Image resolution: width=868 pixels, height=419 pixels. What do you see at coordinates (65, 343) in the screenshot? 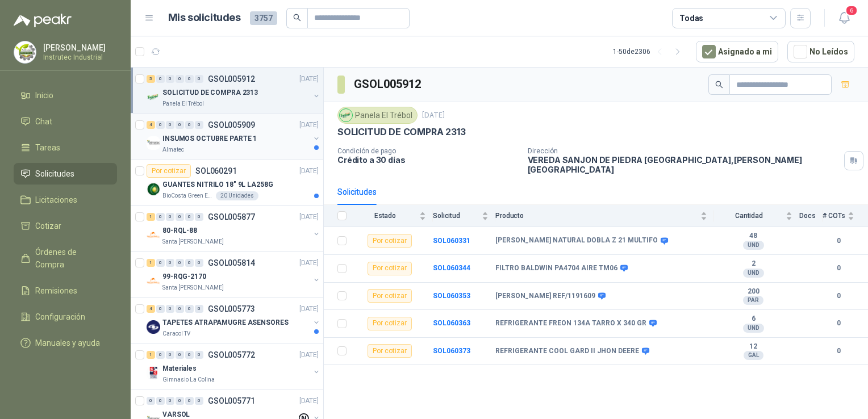
I see `a: Manuales y ayuda` at bounding box center [65, 343].